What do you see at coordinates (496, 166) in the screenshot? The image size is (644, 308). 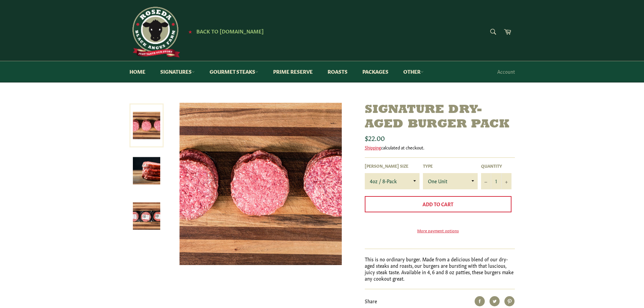 I see `label: Quantity` at bounding box center [496, 166].